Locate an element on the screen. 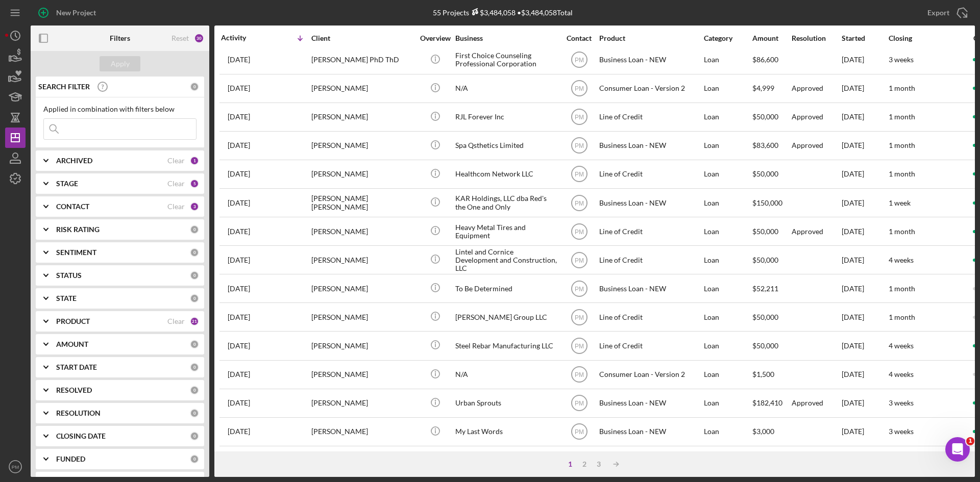 The height and width of the screenshot is (482, 980). b: SEARCH FILTER is located at coordinates (64, 87).